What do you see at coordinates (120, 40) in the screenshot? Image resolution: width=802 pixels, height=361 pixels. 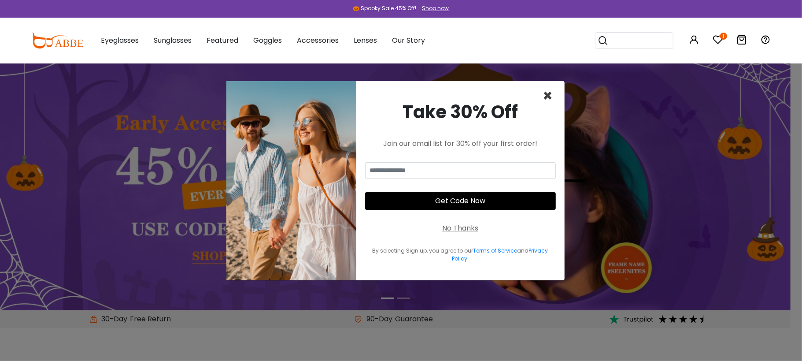 I see `span: Eyeglasses` at bounding box center [120, 40].